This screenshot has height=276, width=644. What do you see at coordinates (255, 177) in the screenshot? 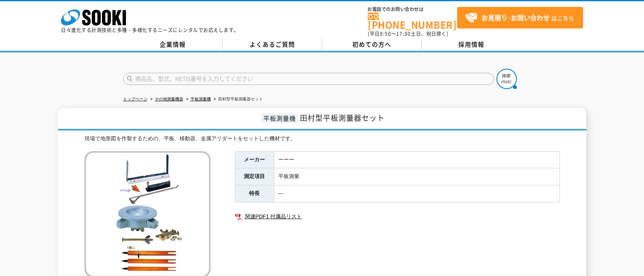
I see `th: 測定項目` at bounding box center [255, 177].